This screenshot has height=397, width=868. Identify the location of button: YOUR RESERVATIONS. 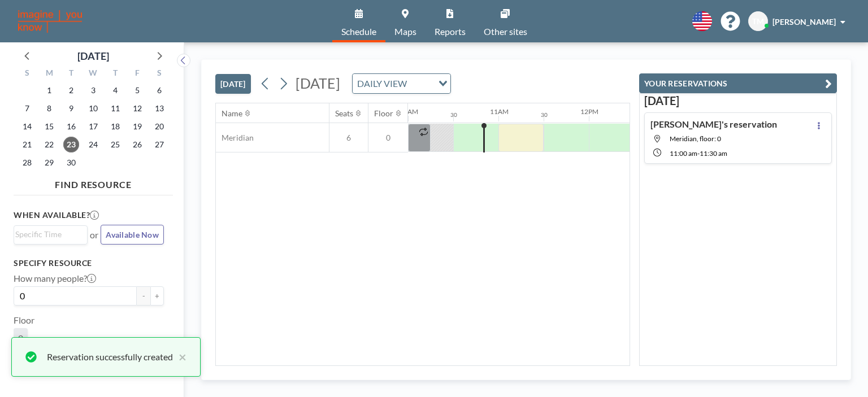
(738, 83).